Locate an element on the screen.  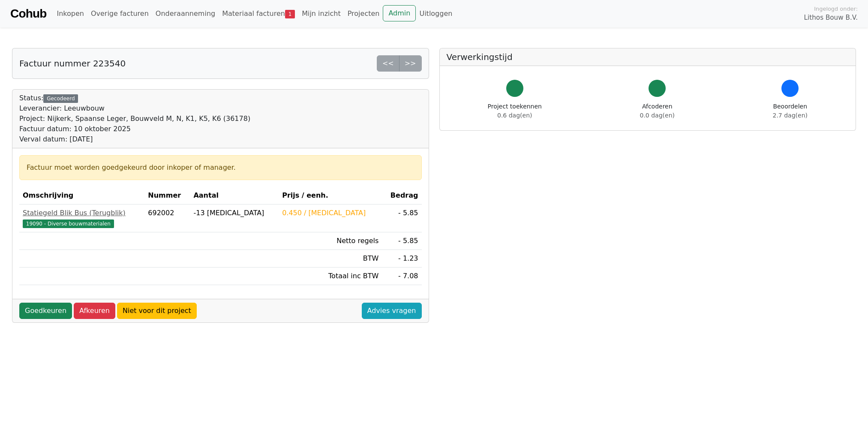
a: Overige facturen is located at coordinates (120, 14).